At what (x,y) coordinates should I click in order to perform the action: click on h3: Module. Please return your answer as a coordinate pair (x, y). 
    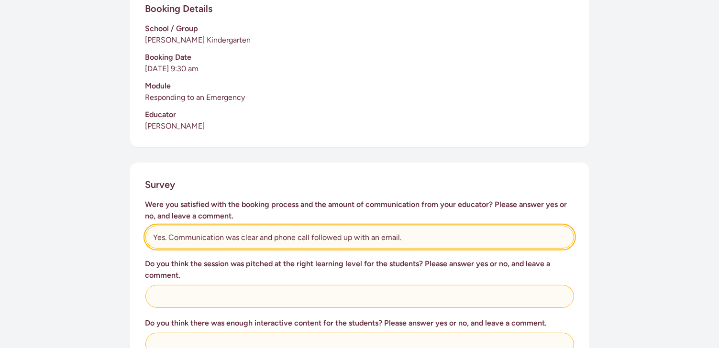
    Looking at the image, I should click on (360, 86).